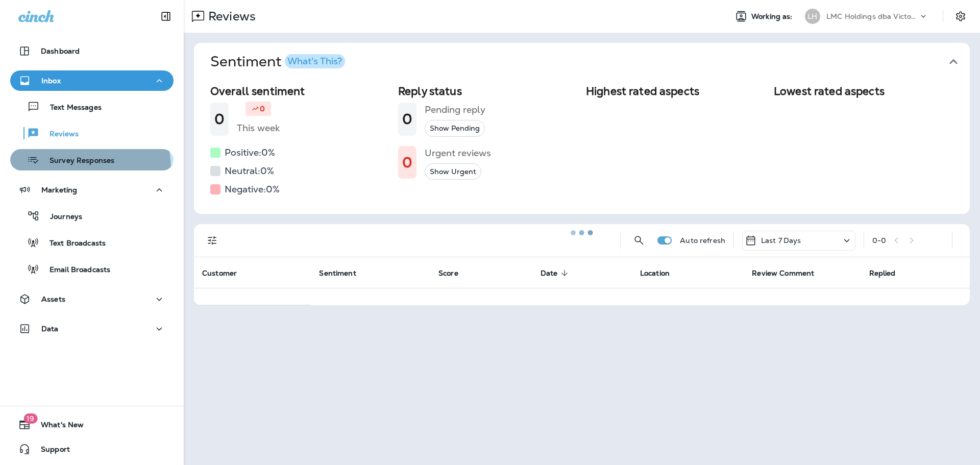 The height and width of the screenshot is (465, 980). I want to click on p: Marketing, so click(59, 190).